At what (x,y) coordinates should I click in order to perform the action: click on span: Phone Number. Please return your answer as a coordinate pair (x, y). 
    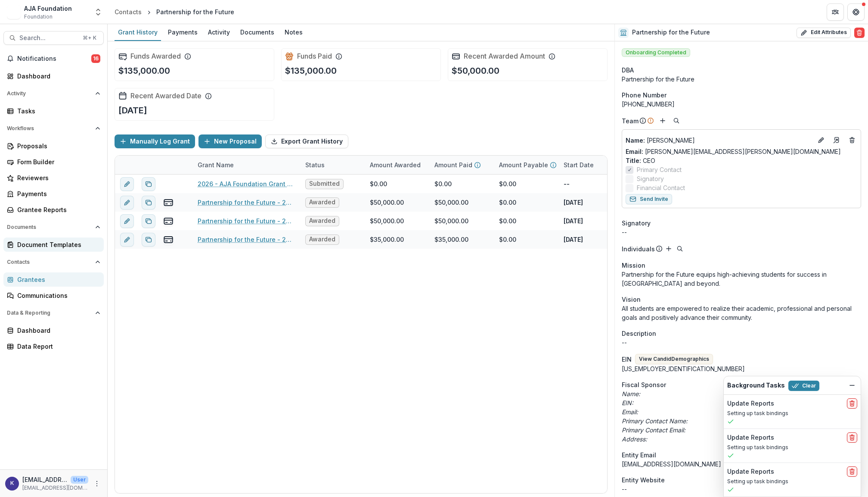
    Looking at the image, I should click on (644, 95).